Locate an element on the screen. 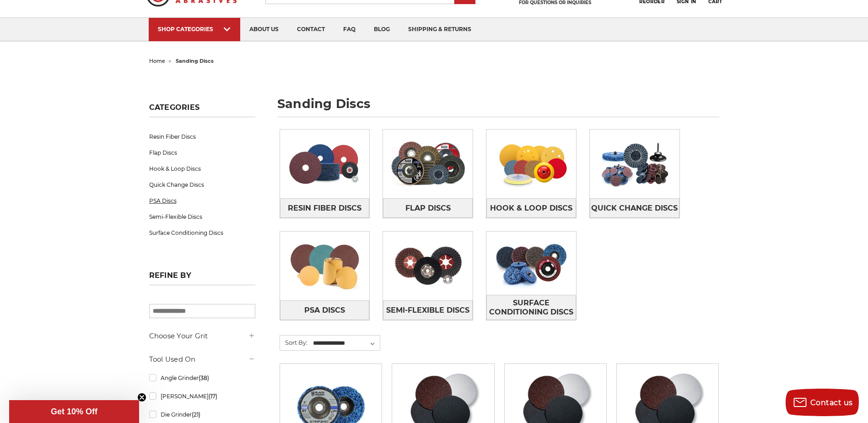 The image size is (868, 423). a: about us is located at coordinates (264, 29).